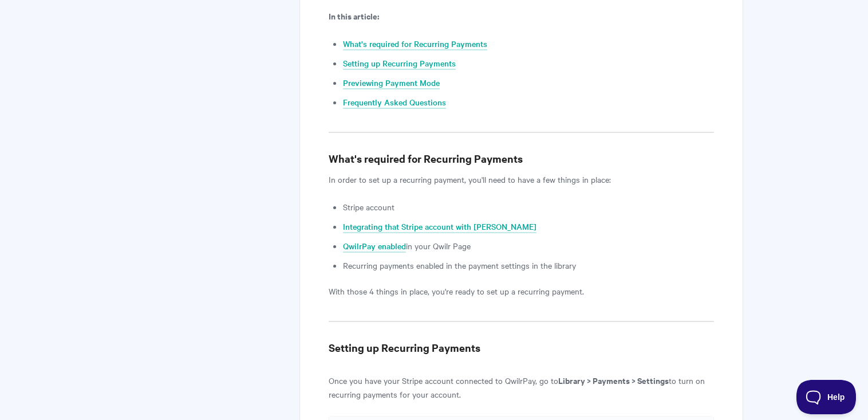 This screenshot has height=420, width=868. I want to click on p: Once you have your Stripe account connected to QwilrPay, go to to turn on recurring payments for ..., so click(521, 387).